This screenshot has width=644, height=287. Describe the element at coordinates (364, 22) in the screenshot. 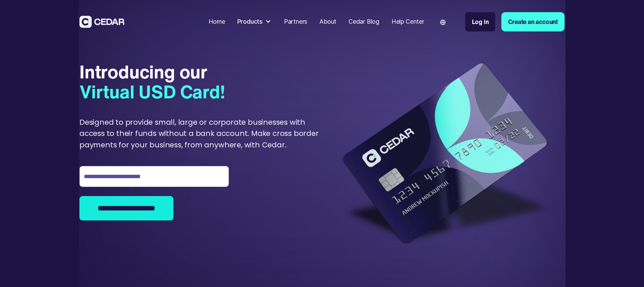

I see `a: Cedar Blog` at that location.